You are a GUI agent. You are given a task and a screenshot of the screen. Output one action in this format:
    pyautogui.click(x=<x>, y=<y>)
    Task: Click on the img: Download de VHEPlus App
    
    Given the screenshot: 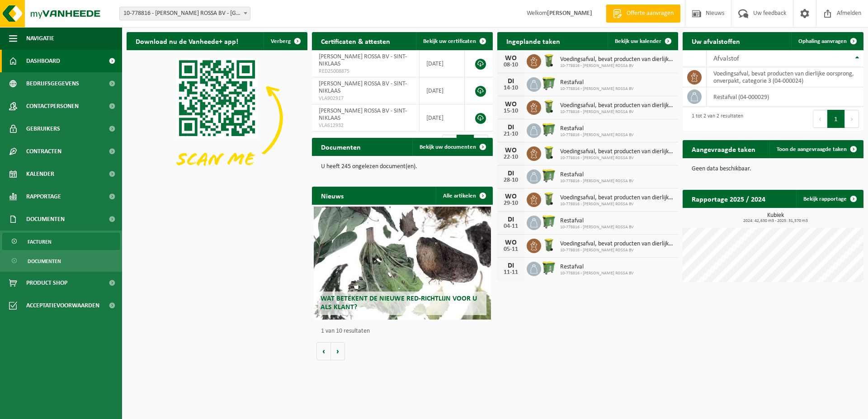 What is the action you would take?
    pyautogui.click(x=217, y=118)
    